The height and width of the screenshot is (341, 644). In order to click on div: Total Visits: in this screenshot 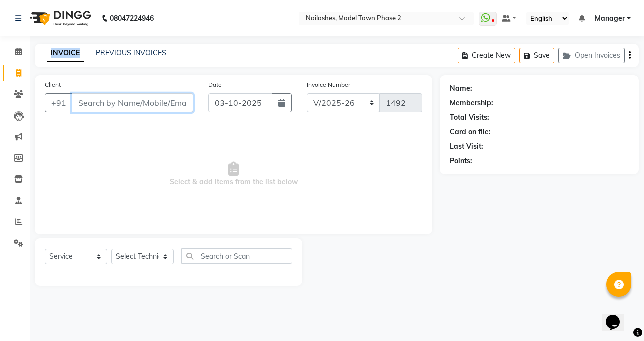, I will do `click(470, 117)`.